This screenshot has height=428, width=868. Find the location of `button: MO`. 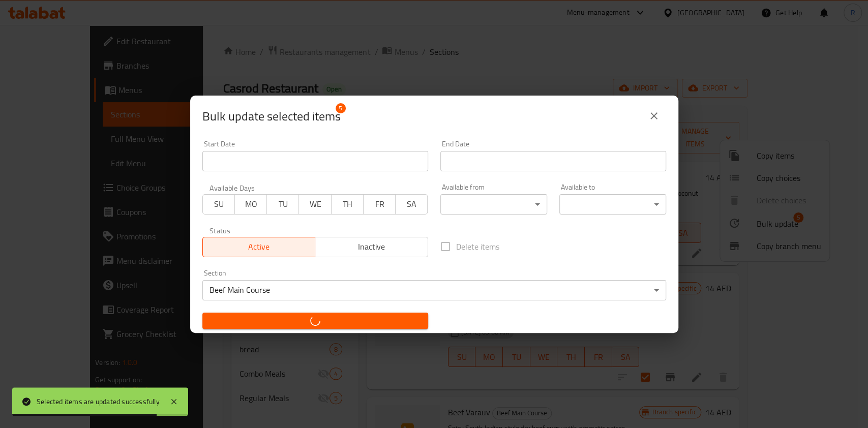

button: MO is located at coordinates (250, 204).